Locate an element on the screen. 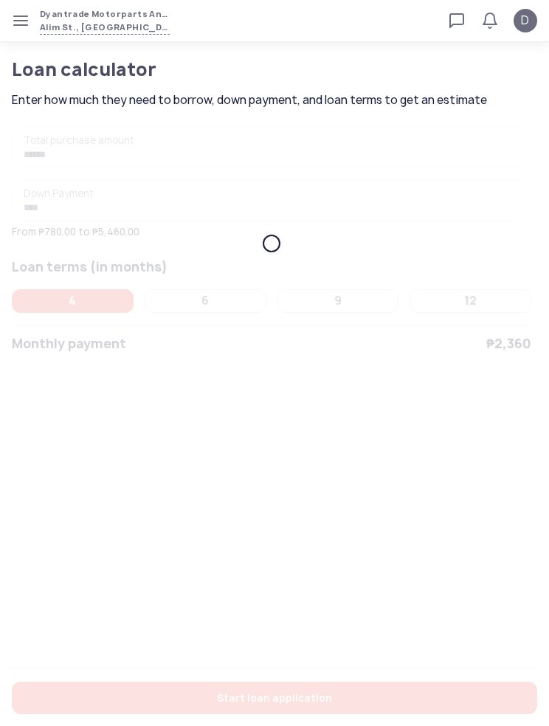 This screenshot has width=549, height=726. span: Dyantrade Motorparts And Accessories Kidapawan is located at coordinates (105, 14).